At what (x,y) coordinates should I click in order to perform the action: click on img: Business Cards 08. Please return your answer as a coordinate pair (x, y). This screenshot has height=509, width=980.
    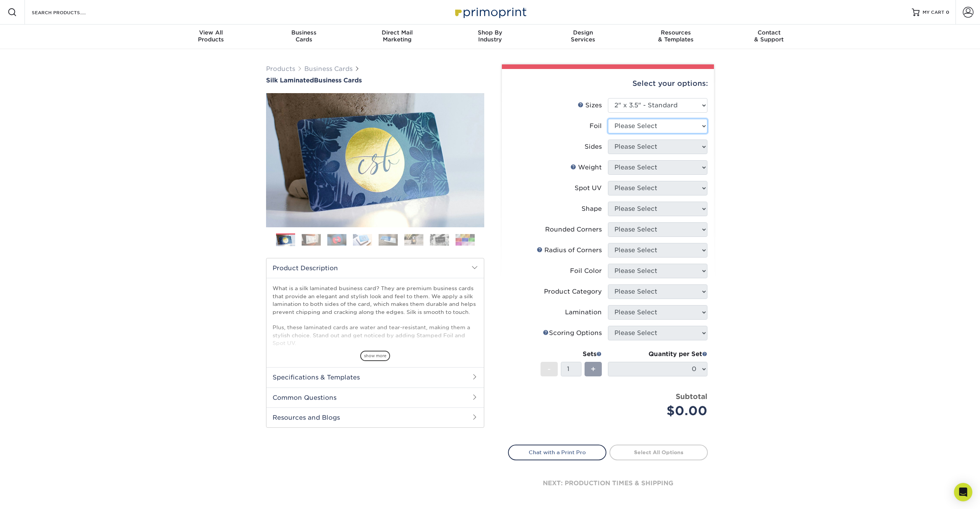
    Looking at the image, I should click on (465, 239).